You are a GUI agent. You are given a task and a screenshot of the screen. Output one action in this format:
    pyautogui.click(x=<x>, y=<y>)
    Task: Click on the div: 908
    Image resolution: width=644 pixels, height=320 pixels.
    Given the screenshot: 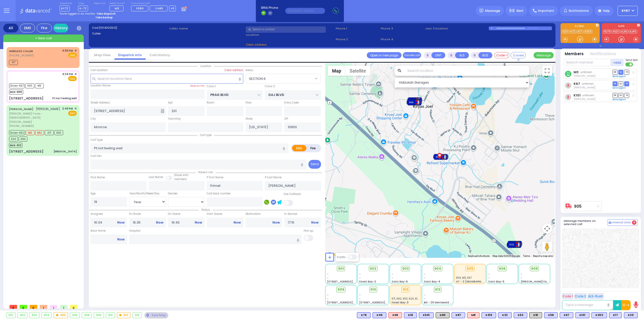 What is the action you would take?
    pyautogui.click(x=87, y=315)
    